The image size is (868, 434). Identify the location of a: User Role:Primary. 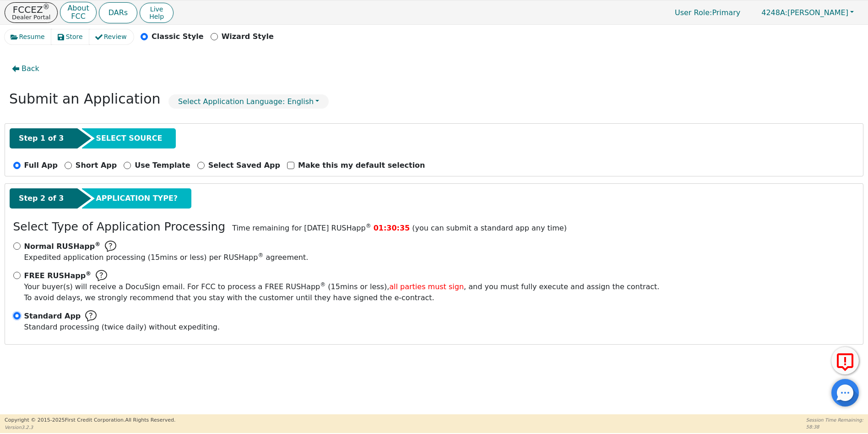
(707, 12).